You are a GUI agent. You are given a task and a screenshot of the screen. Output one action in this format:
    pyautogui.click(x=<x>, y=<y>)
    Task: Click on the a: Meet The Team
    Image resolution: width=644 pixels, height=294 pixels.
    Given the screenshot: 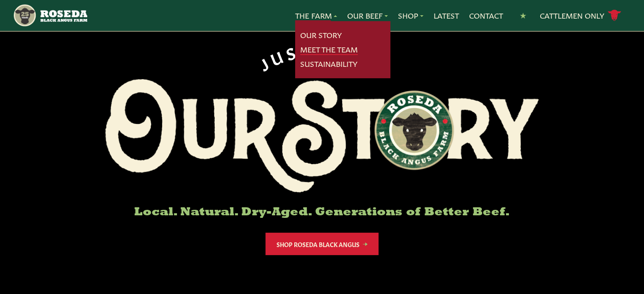 What is the action you would take?
    pyautogui.click(x=329, y=49)
    